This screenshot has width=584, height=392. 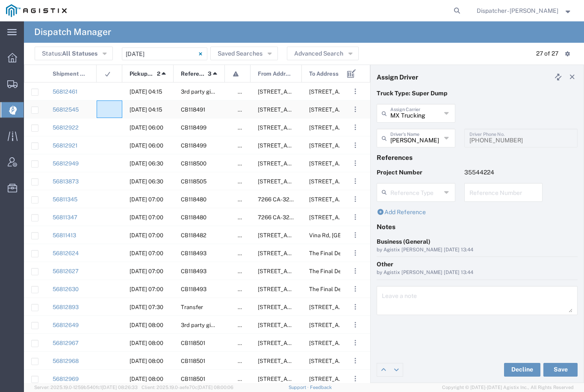 What do you see at coordinates (65, 378) in the screenshot?
I see `a: 56812969` at bounding box center [65, 378].